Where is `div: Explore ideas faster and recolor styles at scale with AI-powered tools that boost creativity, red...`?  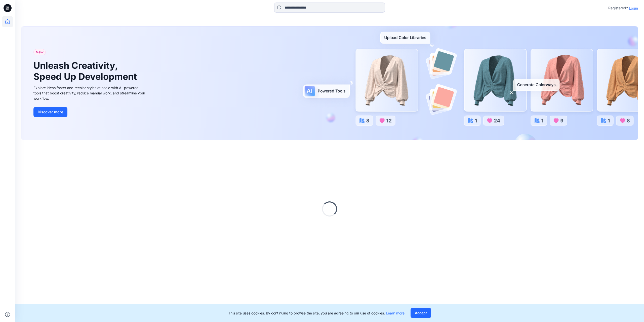 div: Explore ideas faster and recolor styles at scale with AI-powered tools that boost creativity, red... is located at coordinates (90, 93).